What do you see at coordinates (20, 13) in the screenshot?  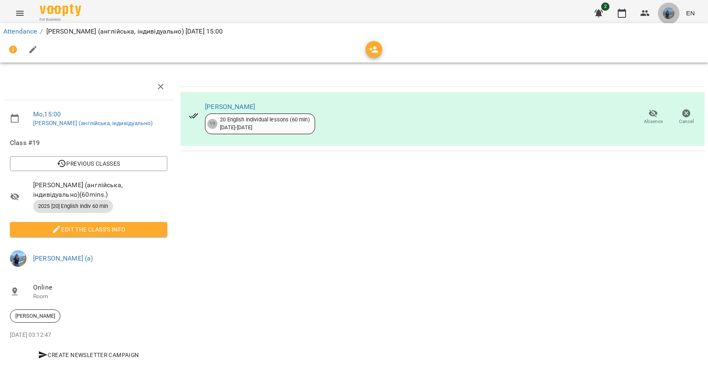 I see `button: Menu` at bounding box center [20, 13].